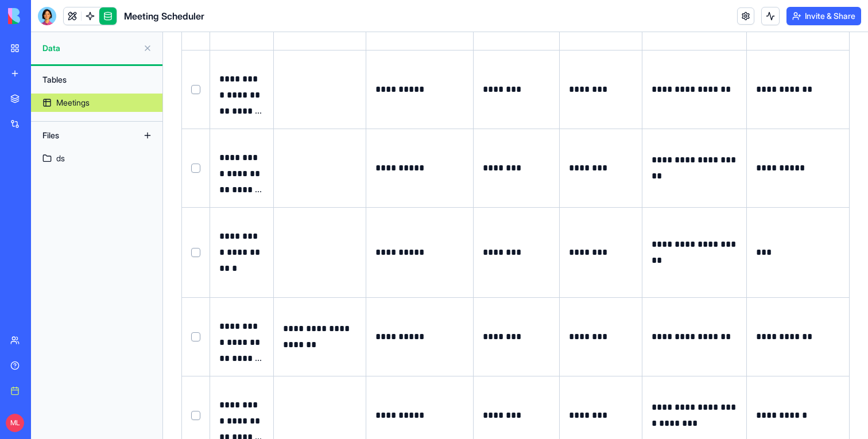  Describe the element at coordinates (96, 103) in the screenshot. I see `a: Meetings` at that location.